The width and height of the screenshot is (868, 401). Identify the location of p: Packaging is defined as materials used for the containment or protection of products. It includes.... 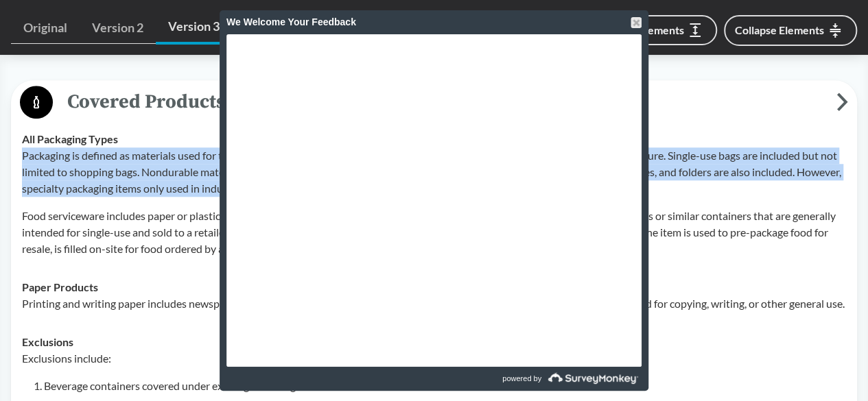
(434, 172).